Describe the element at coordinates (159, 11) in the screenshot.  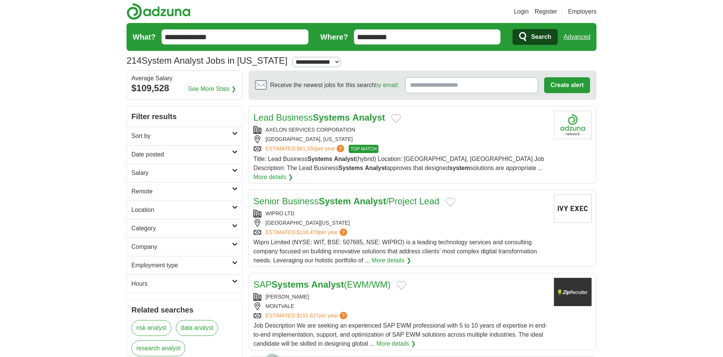
I see `img: Adzuna logo` at that location.